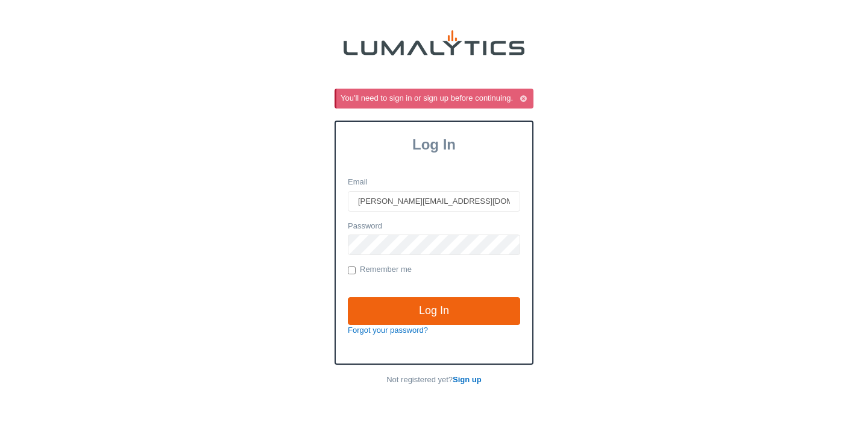 The width and height of the screenshot is (868, 422). Describe the element at coordinates (357, 182) in the screenshot. I see `label: Email` at that location.